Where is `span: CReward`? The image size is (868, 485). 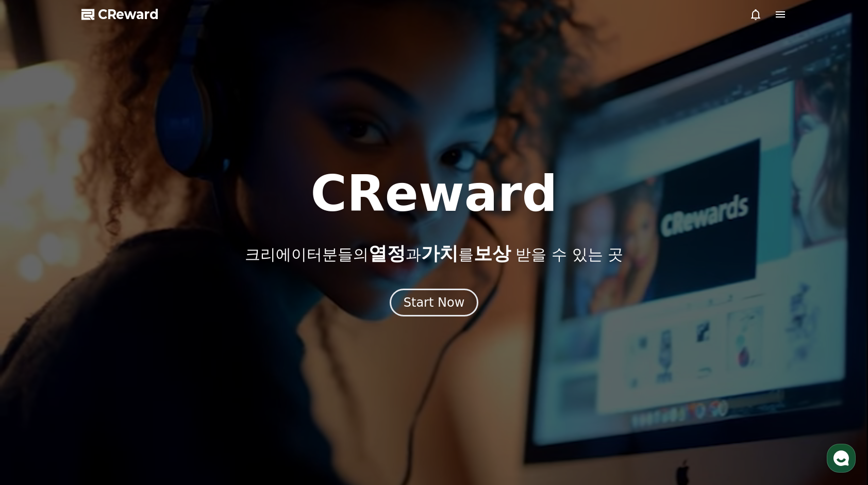 span: CReward is located at coordinates (128, 14).